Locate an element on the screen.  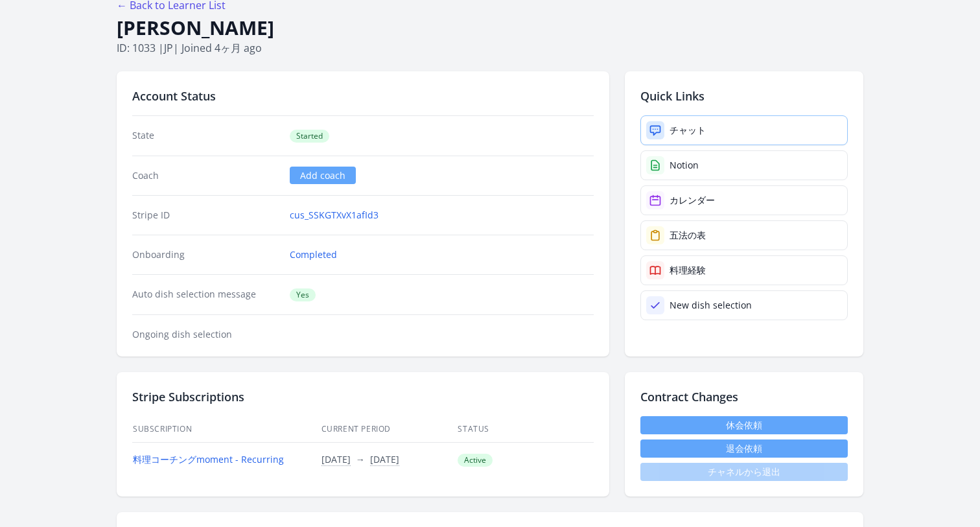
a: 休会依頼 is located at coordinates (744, 426).